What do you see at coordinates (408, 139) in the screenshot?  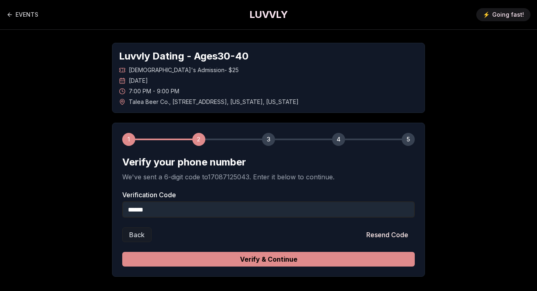 I see `div: 5` at bounding box center [408, 139].